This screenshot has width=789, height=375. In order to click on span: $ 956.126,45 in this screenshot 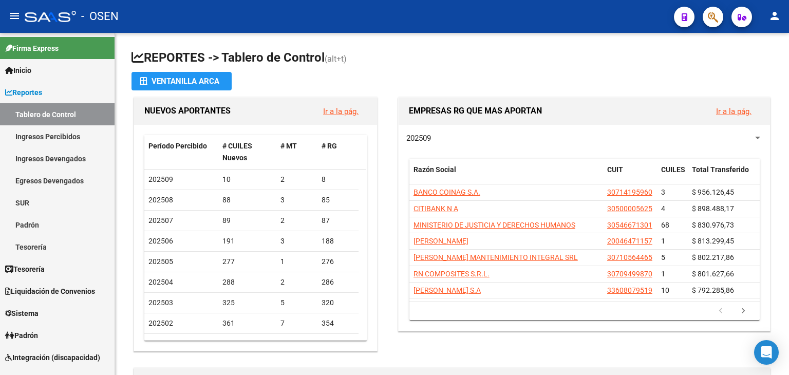, I will do `click(713, 192)`.